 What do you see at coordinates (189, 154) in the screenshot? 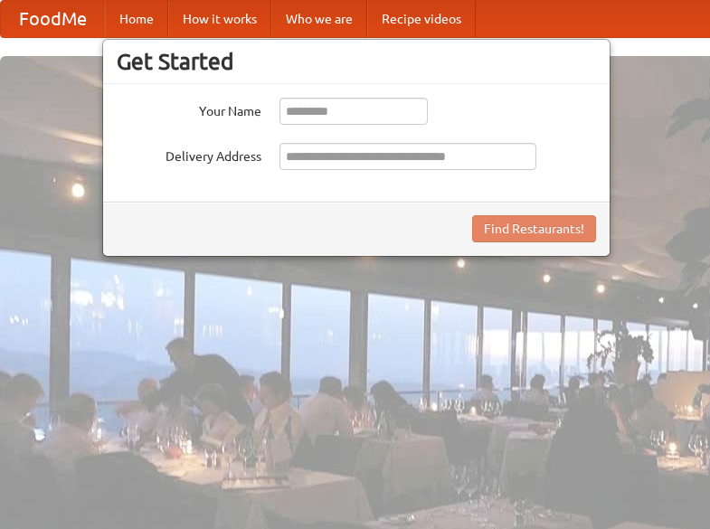
I see `label: Delivery Address` at bounding box center [189, 154].